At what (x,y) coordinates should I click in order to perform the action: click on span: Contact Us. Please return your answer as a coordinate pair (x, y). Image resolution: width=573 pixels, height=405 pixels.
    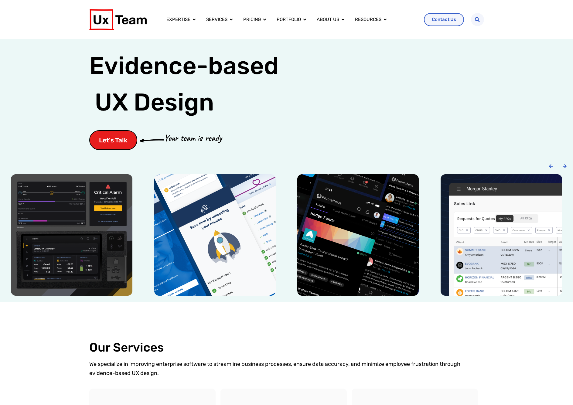
    Looking at the image, I should click on (444, 19).